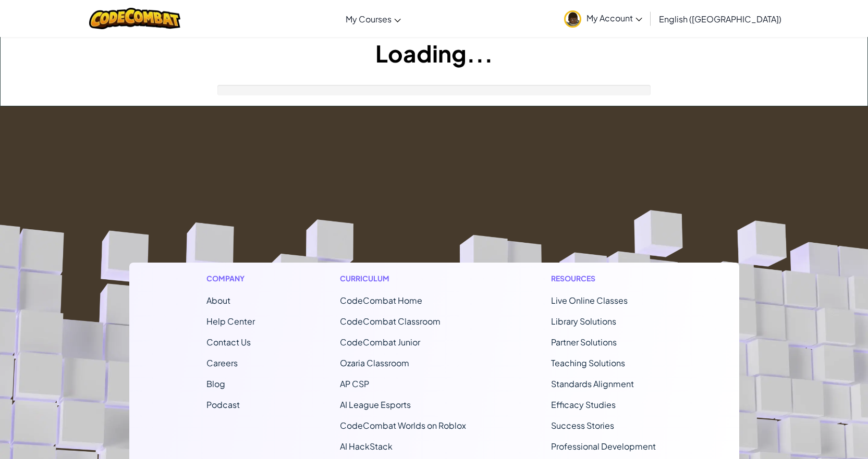 Image resolution: width=868 pixels, height=459 pixels. What do you see at coordinates (583, 425) in the screenshot?
I see `a: Success Stories` at bounding box center [583, 425].